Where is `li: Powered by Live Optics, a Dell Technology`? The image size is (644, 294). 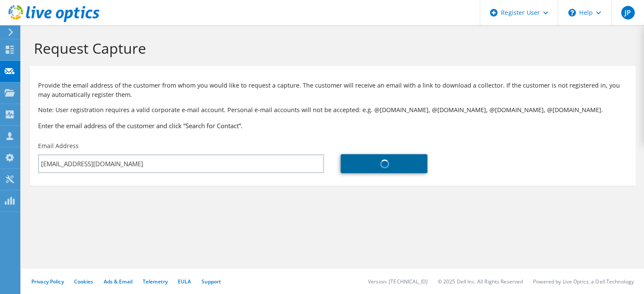
li: Powered by Live Optics, a Dell Technology is located at coordinates (584, 282).